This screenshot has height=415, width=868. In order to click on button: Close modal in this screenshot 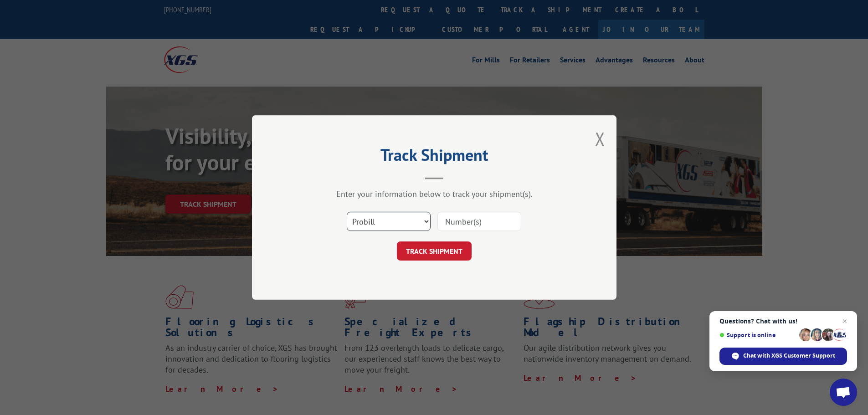, I will do `click(600, 138)`.